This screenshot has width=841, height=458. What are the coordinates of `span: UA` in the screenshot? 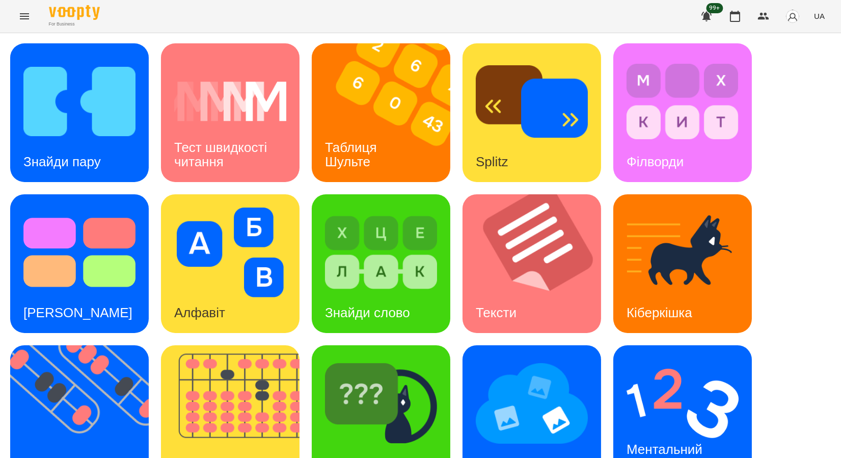 It's located at (819, 16).